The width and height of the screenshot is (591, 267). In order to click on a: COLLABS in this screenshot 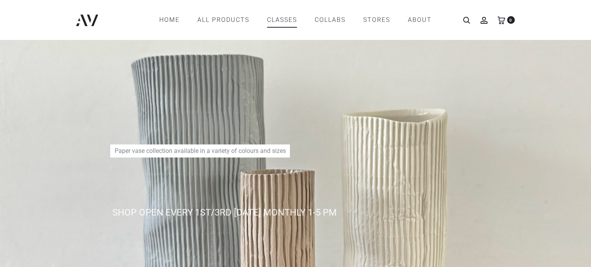, I will do `click(330, 20)`.